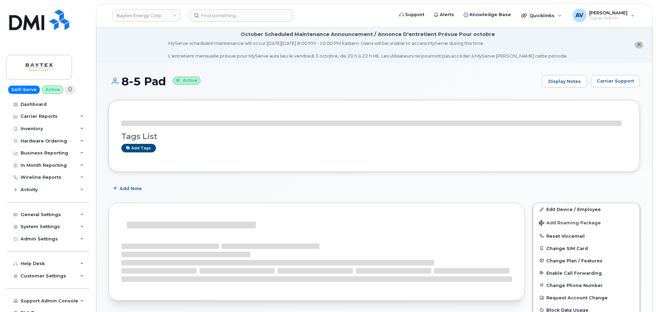  I want to click on h1: 8-5 Pad, so click(324, 81).